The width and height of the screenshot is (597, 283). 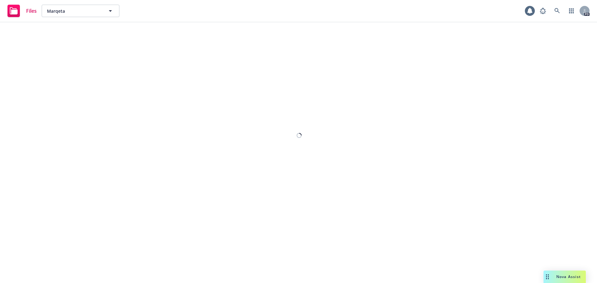 What do you see at coordinates (543, 11) in the screenshot?
I see `a: Report a Bug` at bounding box center [543, 11].